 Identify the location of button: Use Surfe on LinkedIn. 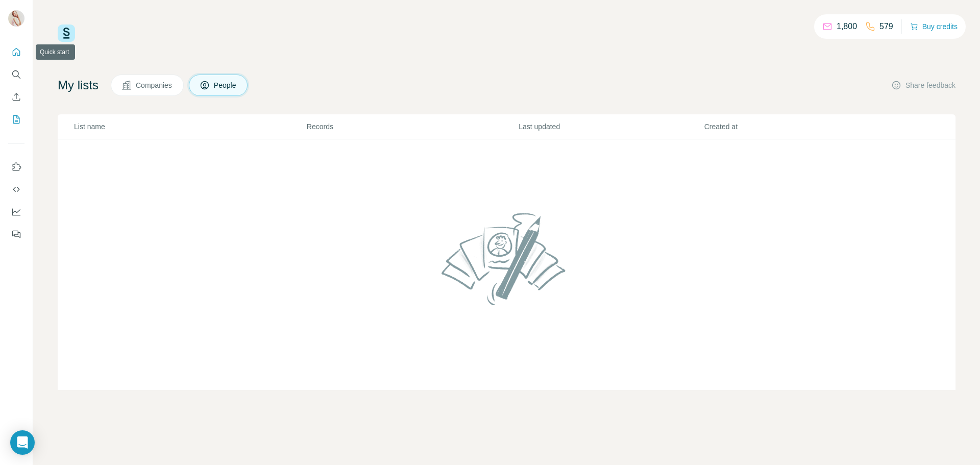
(16, 167).